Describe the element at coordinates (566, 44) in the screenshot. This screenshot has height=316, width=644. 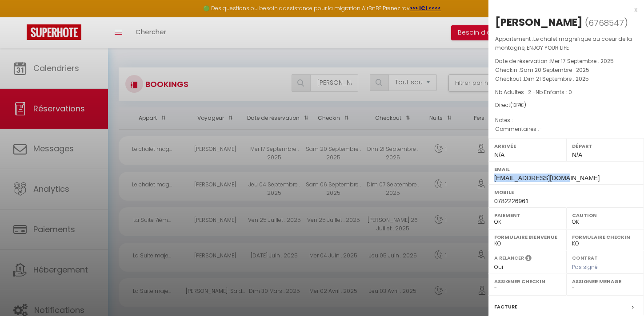
I see `p: Appartement :` at that location.